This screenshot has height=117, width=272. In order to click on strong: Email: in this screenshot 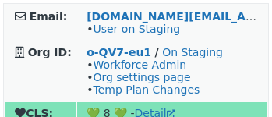, I will do `click(48, 16)`.